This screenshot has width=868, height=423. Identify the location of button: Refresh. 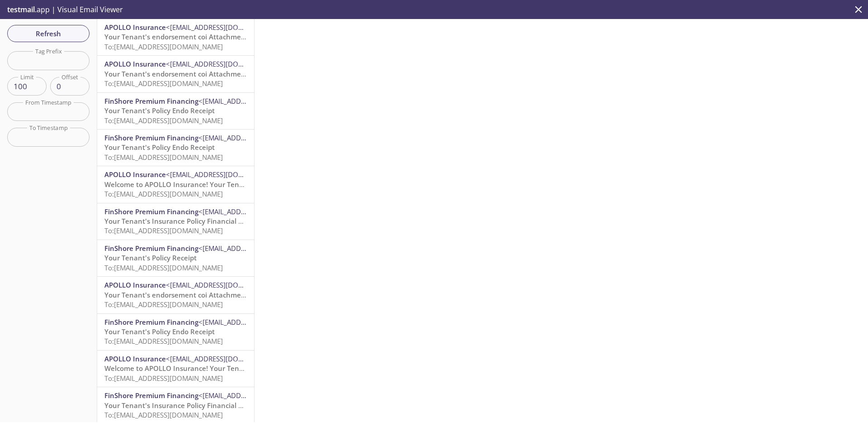
(48, 33).